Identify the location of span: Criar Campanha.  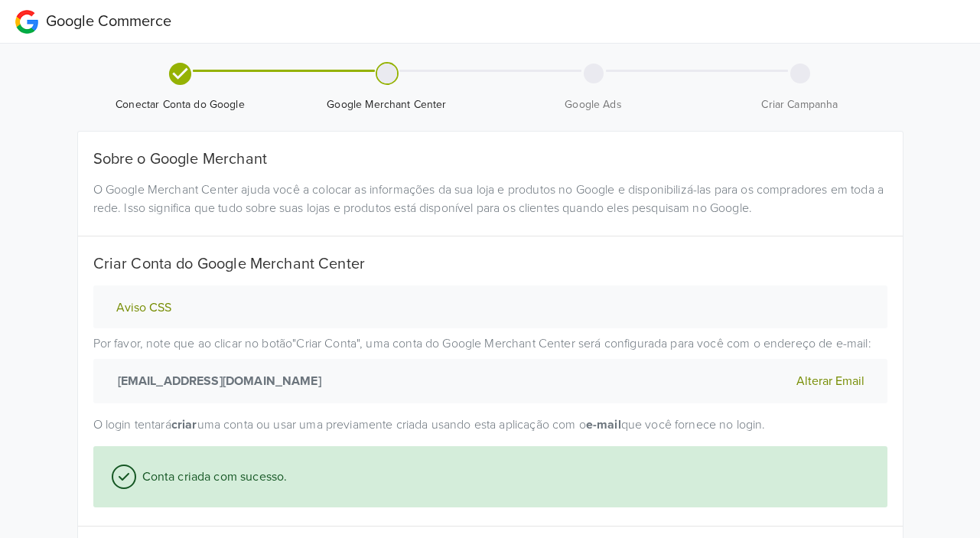
(800, 105).